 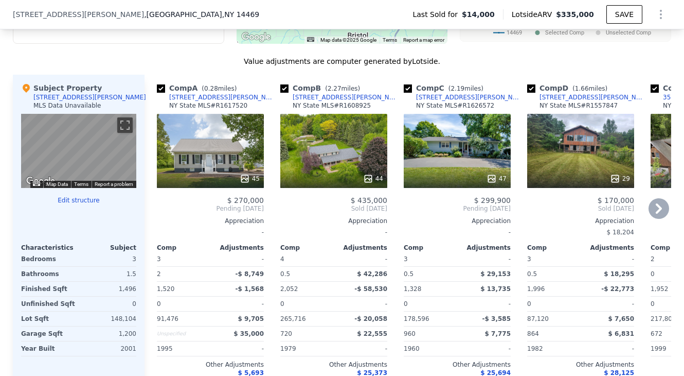 I want to click on div: Comp C, so click(x=446, y=88).